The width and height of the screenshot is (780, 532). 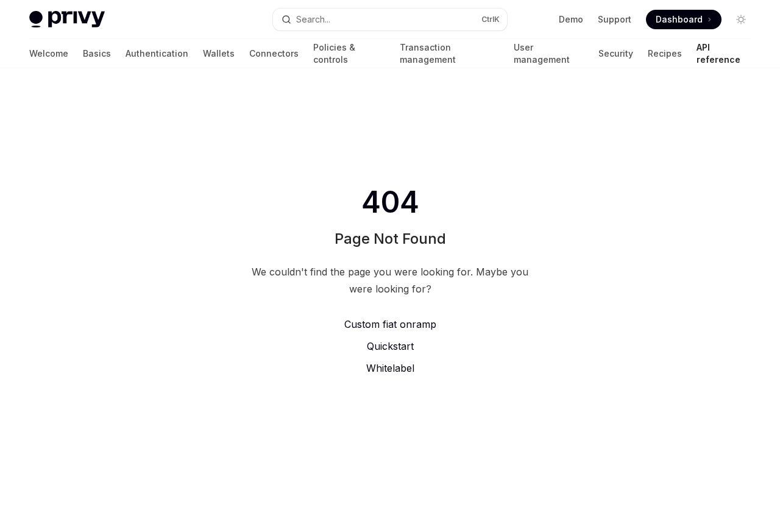 I want to click on span: Custom fiat onramp, so click(x=390, y=324).